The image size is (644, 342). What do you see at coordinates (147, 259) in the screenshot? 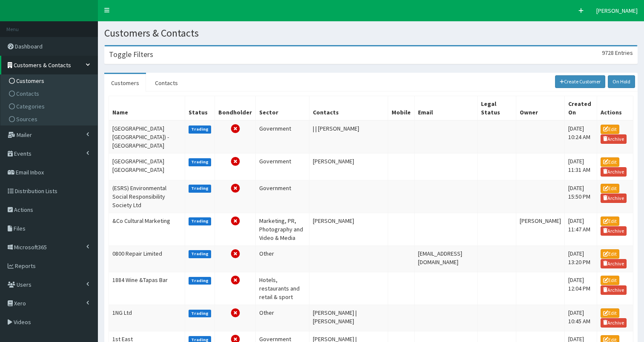
I see `td: 0800 Repair Limited` at bounding box center [147, 259].